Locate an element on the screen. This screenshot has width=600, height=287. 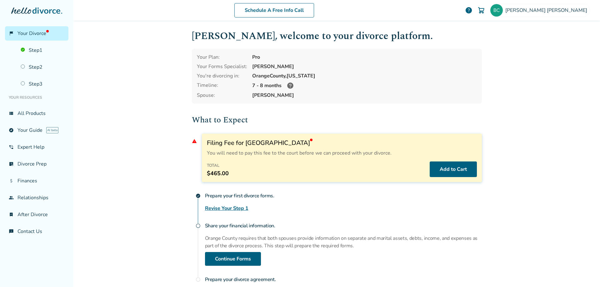
span: bookmark_check is located at coordinates (11, 215).